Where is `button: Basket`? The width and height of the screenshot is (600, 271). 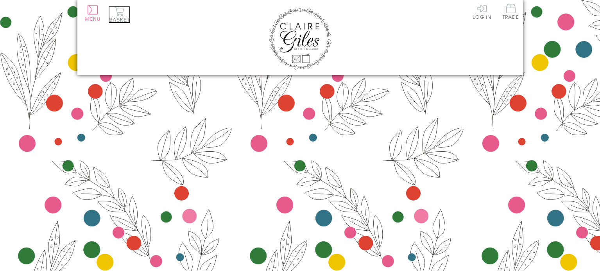 button: Basket is located at coordinates (119, 14).